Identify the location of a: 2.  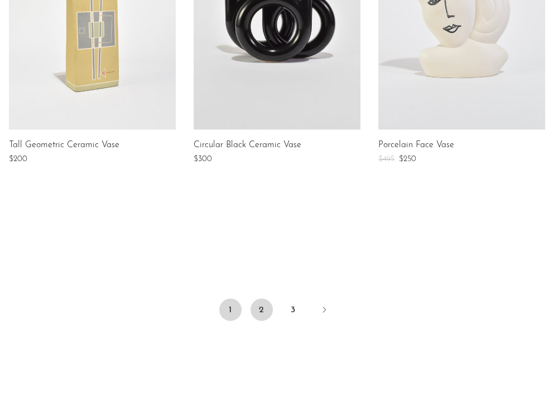
(262, 310).